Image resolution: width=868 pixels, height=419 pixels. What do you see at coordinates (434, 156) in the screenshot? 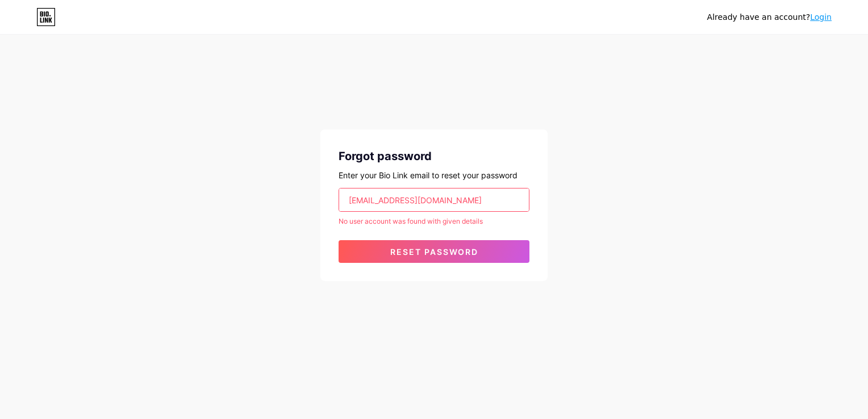
I see `div: Forgot password` at bounding box center [434, 156].